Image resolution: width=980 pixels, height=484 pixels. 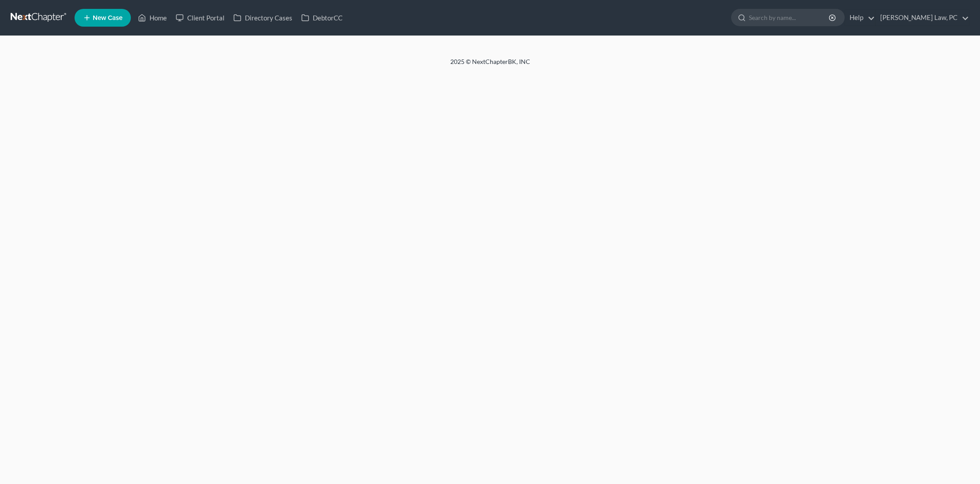 What do you see at coordinates (860, 17) in the screenshot?
I see `a: Help` at bounding box center [860, 17].